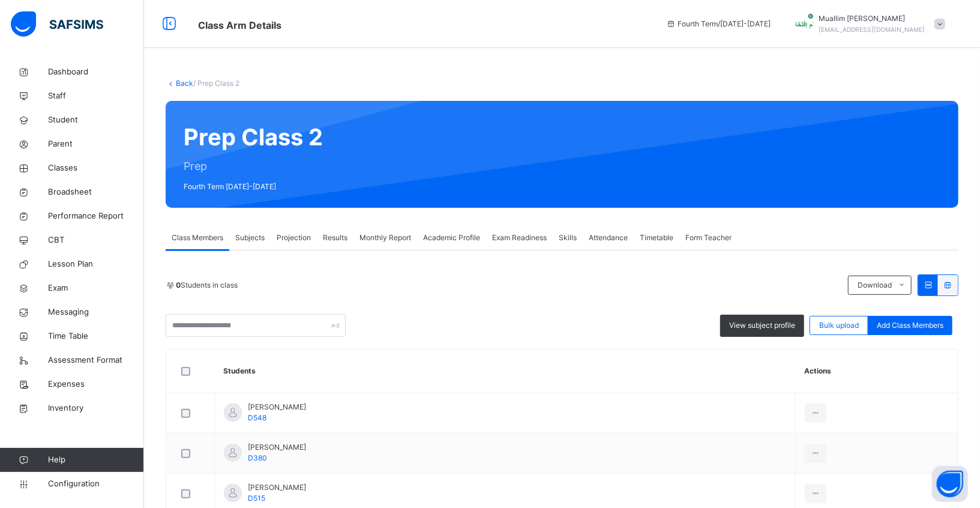 The image size is (980, 508). Describe the element at coordinates (96, 264) in the screenshot. I see `span: Lesson Plan` at that location.